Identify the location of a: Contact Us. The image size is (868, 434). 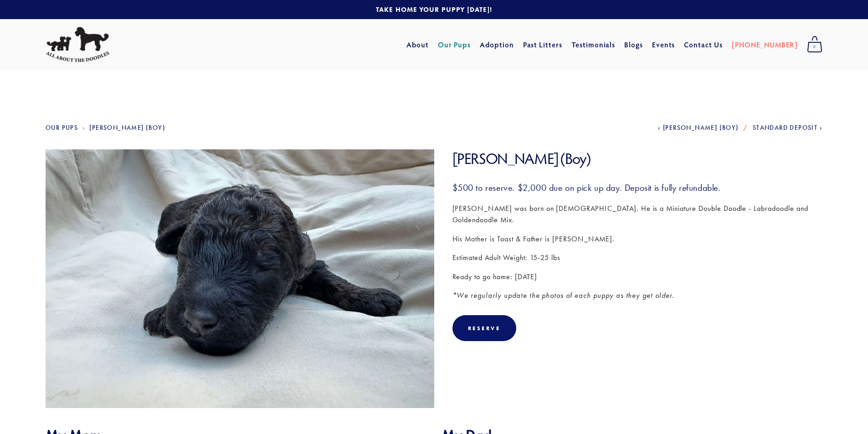
(704, 44).